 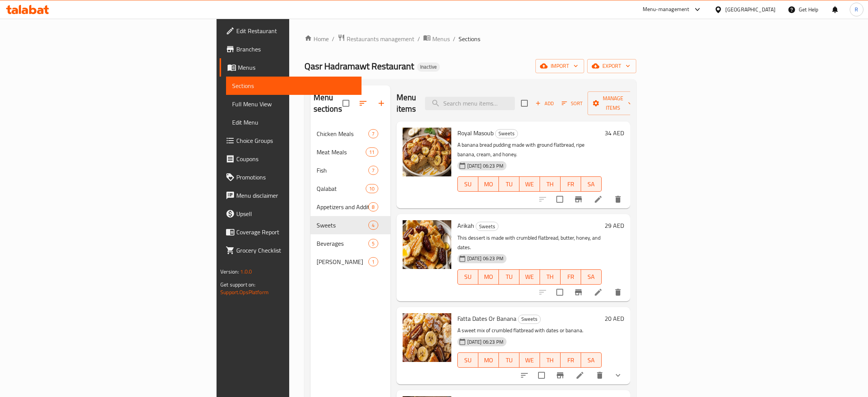 What do you see at coordinates (296, 49) in the screenshot?
I see `span: Branches` at bounding box center [296, 49].